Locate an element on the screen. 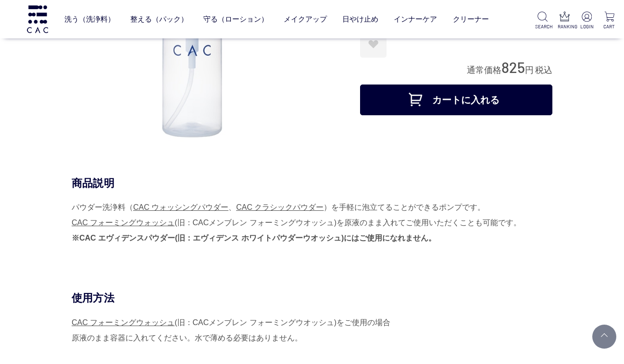  a: 守る（ローション） is located at coordinates (236, 19).